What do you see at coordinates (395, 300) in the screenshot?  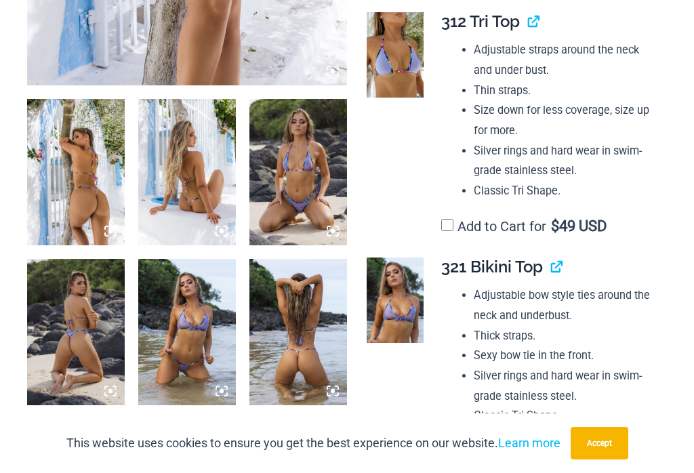 I see `a: Havana Club Purple Multi 321 Top` at bounding box center [395, 300].